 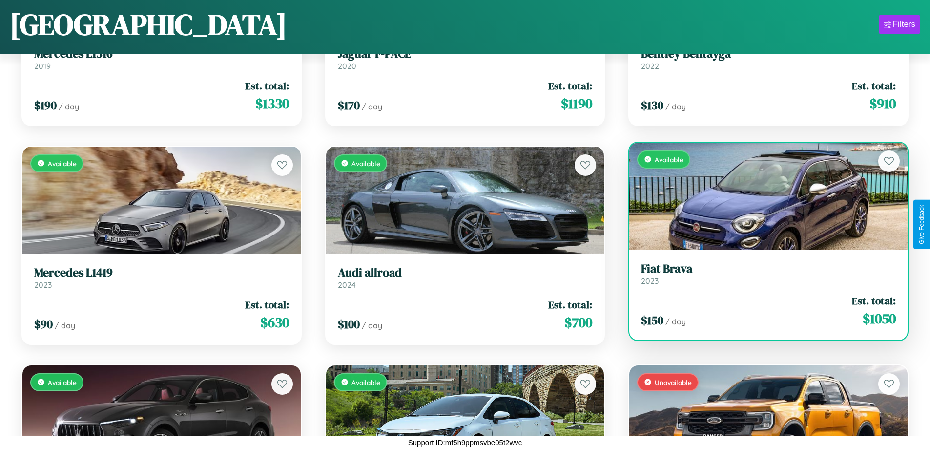 What do you see at coordinates (465, 54) in the screenshot?
I see `h3: Jaguar F-PACE` at bounding box center [465, 54].